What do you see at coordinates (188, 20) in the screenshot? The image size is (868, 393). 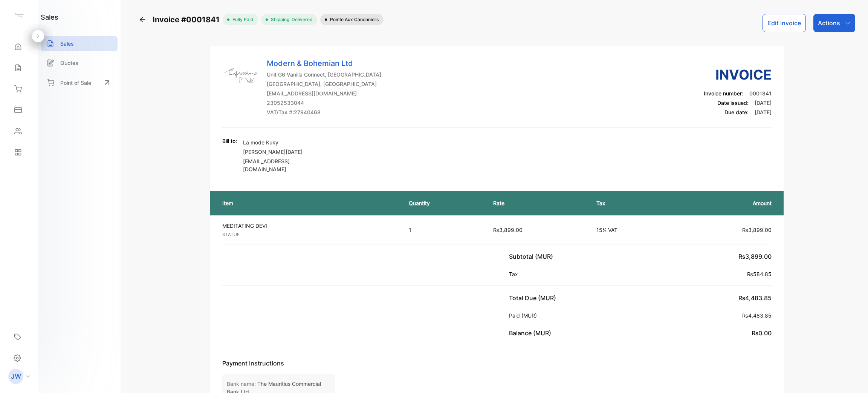 I see `span: Invoice #0001841` at bounding box center [188, 20].